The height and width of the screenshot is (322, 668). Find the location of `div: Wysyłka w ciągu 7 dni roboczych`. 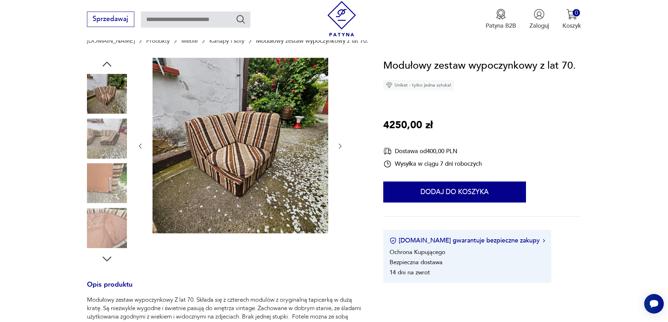

div: Wysyłka w ciągu 7 dni roboczych is located at coordinates (432, 164).